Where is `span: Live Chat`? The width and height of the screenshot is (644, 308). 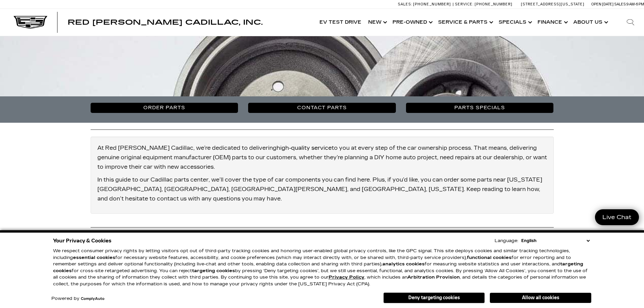 span: Live Chat is located at coordinates (617, 217).